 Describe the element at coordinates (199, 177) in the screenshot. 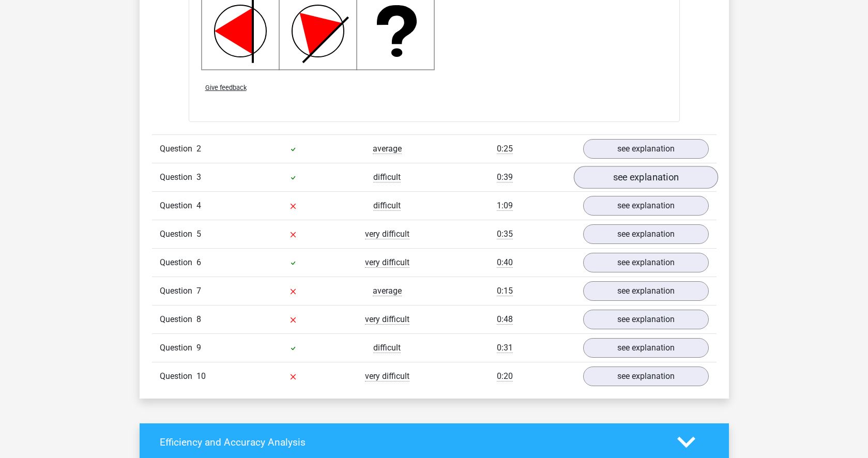

I see `span: 3` at that location.